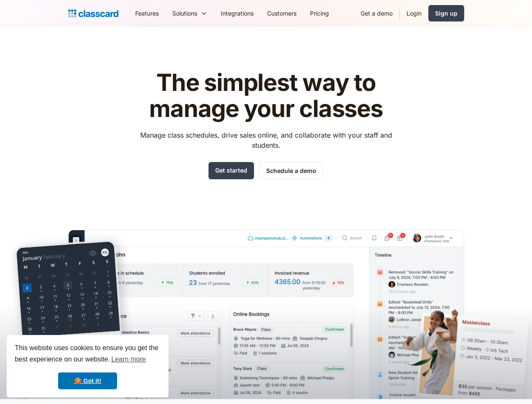  What do you see at coordinates (377, 13) in the screenshot?
I see `a: Get a demo` at bounding box center [377, 13].